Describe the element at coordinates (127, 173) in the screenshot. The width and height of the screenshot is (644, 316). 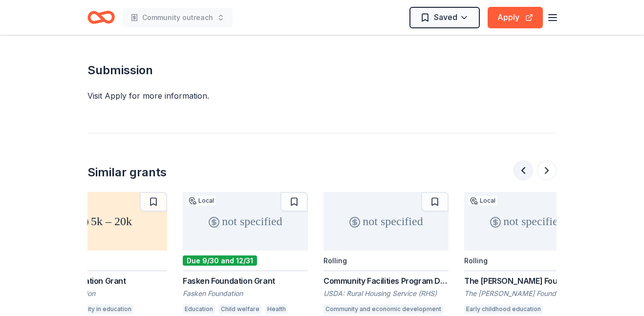
I see `div: Similar grants` at that location.